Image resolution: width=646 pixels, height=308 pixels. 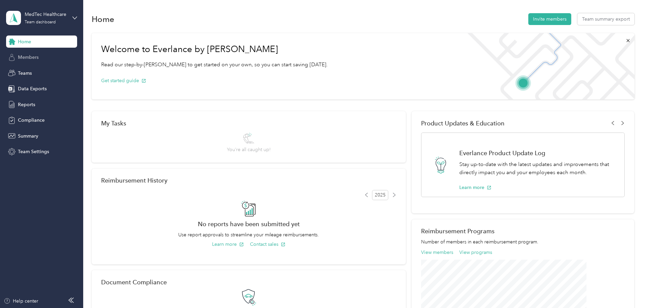 I want to click on span: 2025, so click(x=380, y=195).